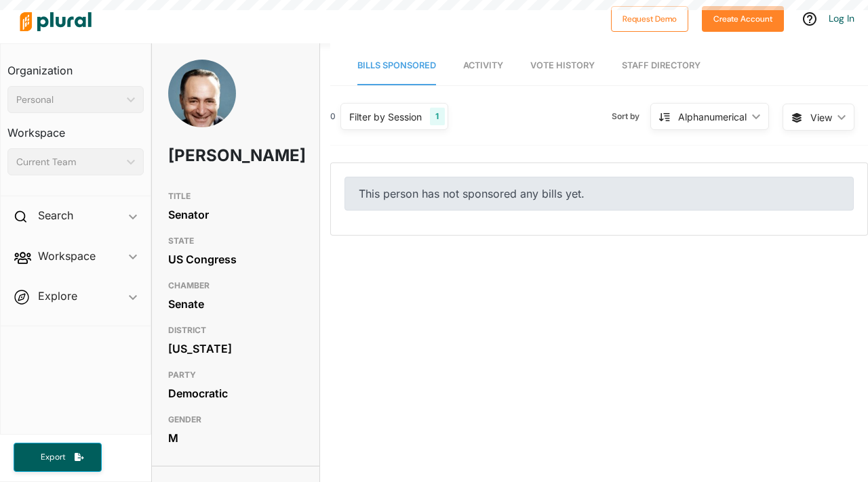  Describe the element at coordinates (235, 304) in the screenshot. I see `div: Senate` at that location.